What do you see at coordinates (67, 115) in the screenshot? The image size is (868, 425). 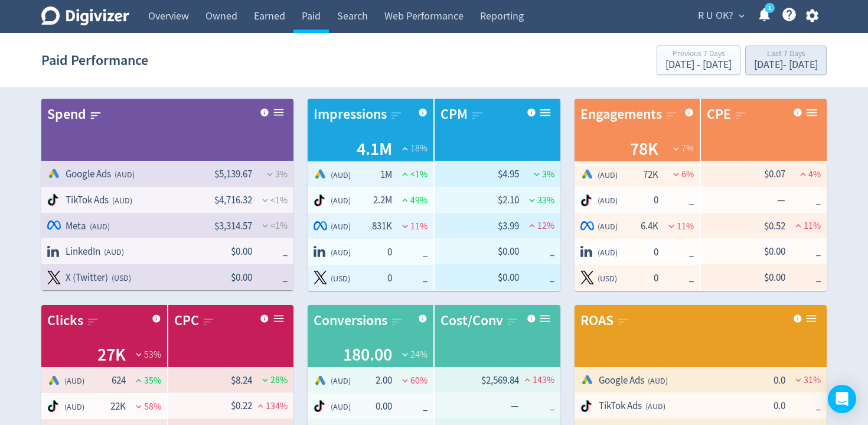 I see `div: Spend` at bounding box center [67, 115].